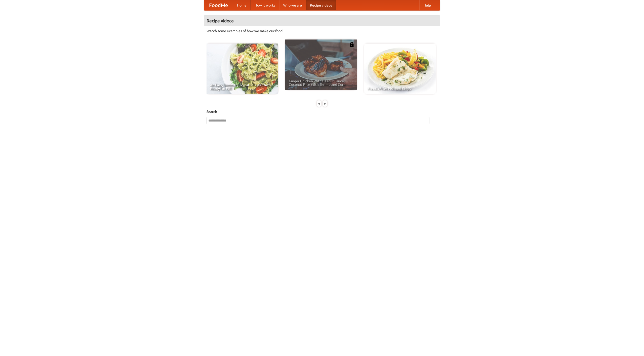 This screenshot has width=644, height=356. What do you see at coordinates (292, 5) in the screenshot?
I see `a: Who we are` at bounding box center [292, 5].